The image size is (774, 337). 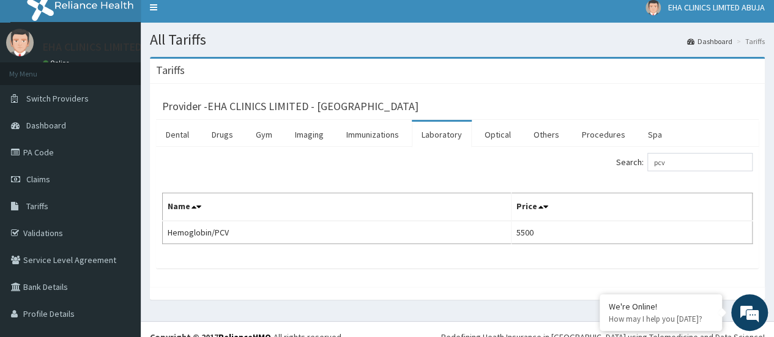 I want to click on div: Minimize live chat window, so click(x=215, y=21).